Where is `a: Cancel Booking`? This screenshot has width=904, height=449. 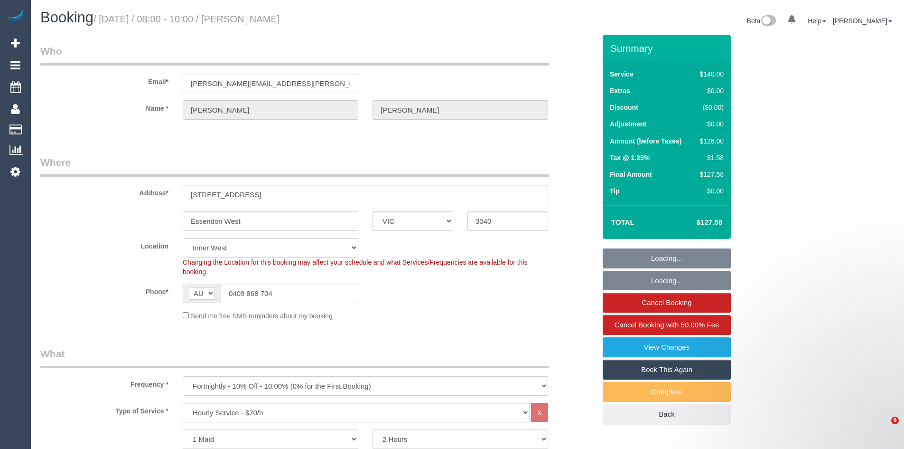 a: Cancel Booking is located at coordinates (667, 302).